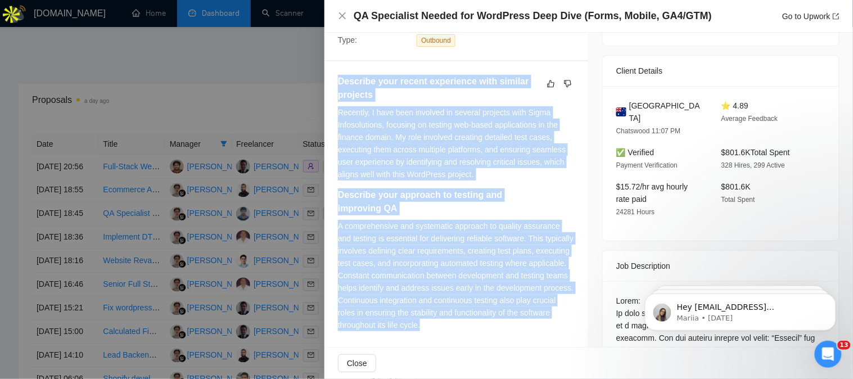 The height and width of the screenshot is (379, 853). Describe the element at coordinates (357, 363) in the screenshot. I see `span: Close` at that location.